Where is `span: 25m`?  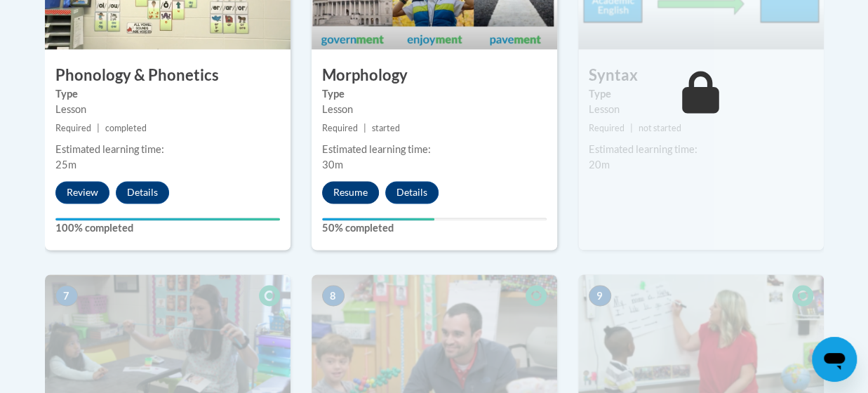 span: 25m is located at coordinates (66, 164).